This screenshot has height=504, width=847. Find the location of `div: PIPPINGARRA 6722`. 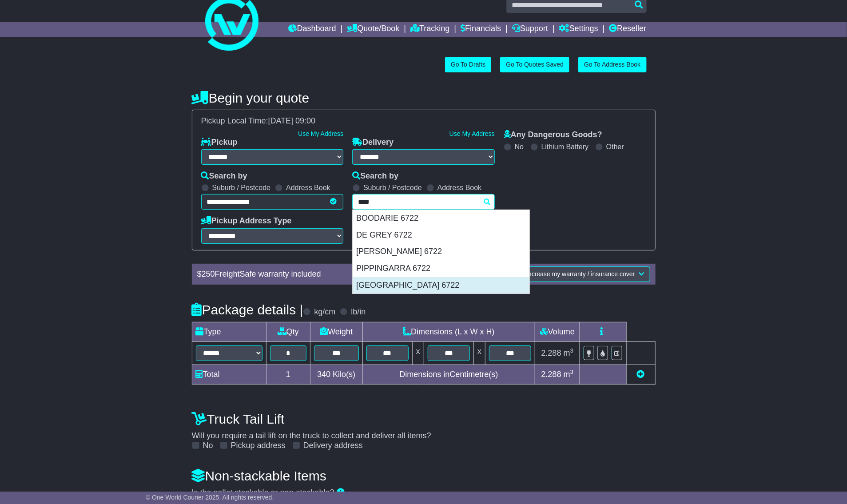

div: PIPPINGARRA 6722 is located at coordinates (441, 269).